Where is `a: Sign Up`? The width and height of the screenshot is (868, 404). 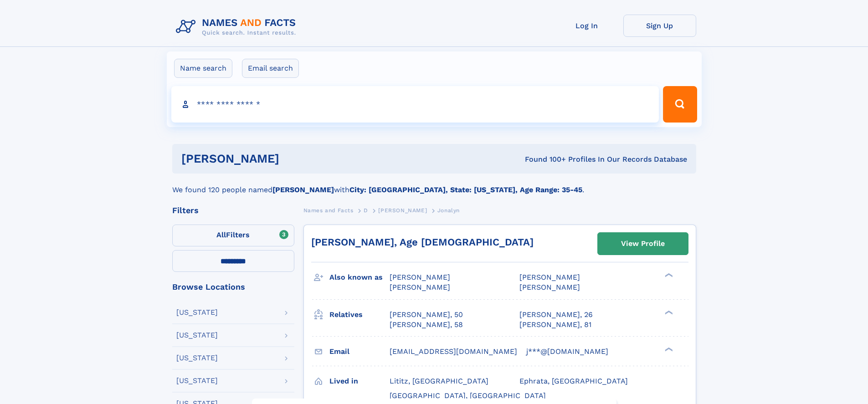 a: Sign Up is located at coordinates (660, 25).